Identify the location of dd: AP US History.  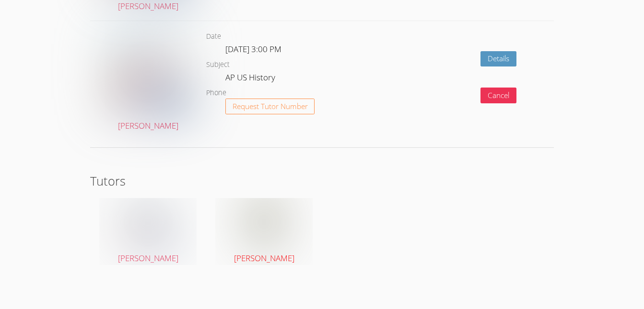
(252, 79).